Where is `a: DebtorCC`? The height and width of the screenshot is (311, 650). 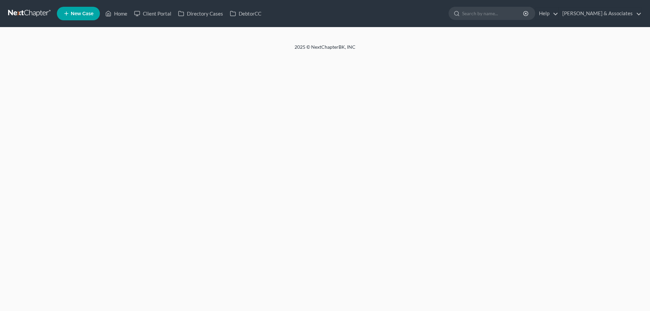
a: DebtorCC is located at coordinates (246, 14).